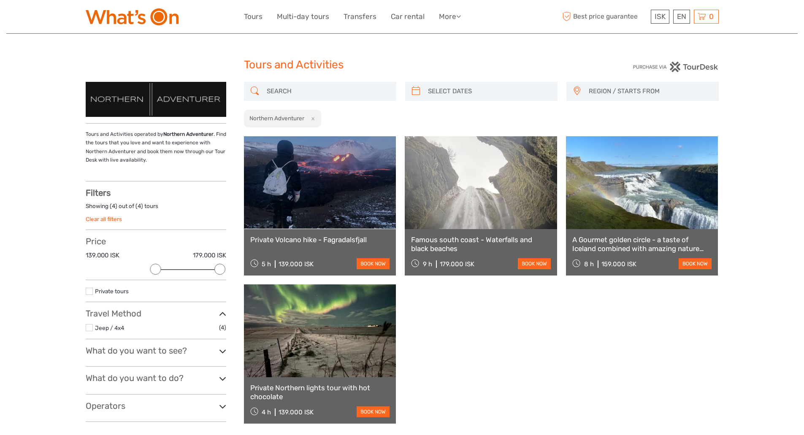  What do you see at coordinates (588, 264) in the screenshot?
I see `span: 8 h` at bounding box center [588, 264].